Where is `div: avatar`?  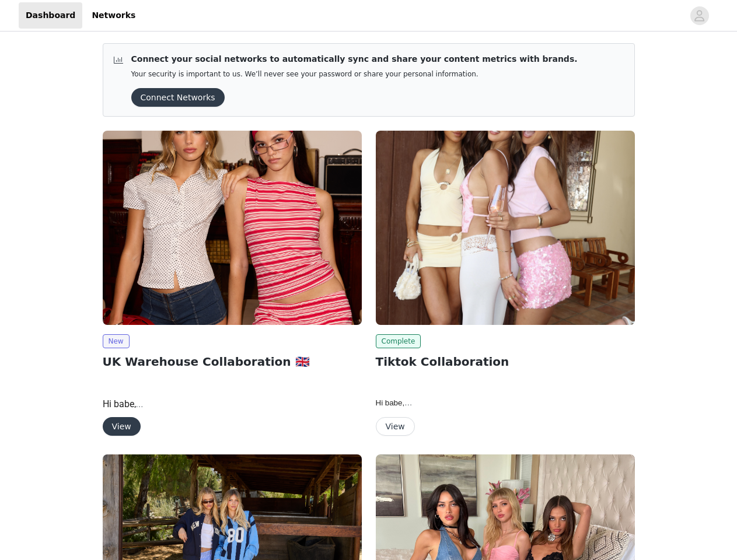 div: avatar is located at coordinates (699, 15).